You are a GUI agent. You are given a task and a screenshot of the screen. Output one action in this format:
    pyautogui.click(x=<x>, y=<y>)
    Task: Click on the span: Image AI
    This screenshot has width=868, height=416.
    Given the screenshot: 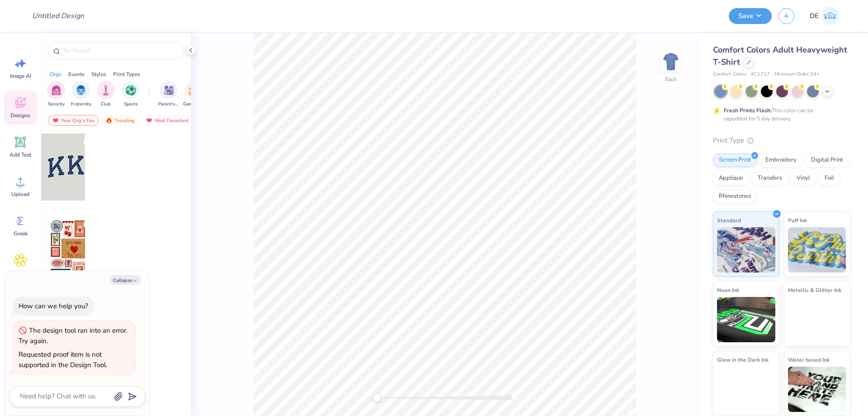 What is the action you would take?
    pyautogui.click(x=20, y=76)
    